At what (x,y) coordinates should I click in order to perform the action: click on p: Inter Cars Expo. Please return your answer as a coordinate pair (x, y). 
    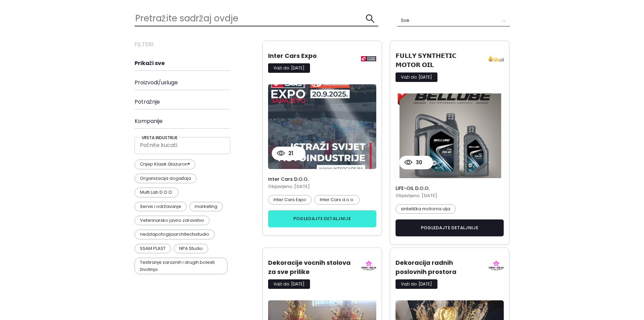
    Looking at the image, I should click on (290, 199).